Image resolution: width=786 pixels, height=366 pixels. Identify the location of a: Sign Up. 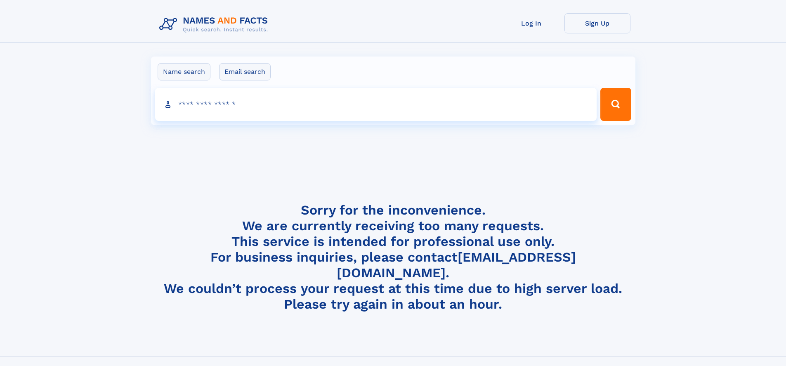
(598, 23).